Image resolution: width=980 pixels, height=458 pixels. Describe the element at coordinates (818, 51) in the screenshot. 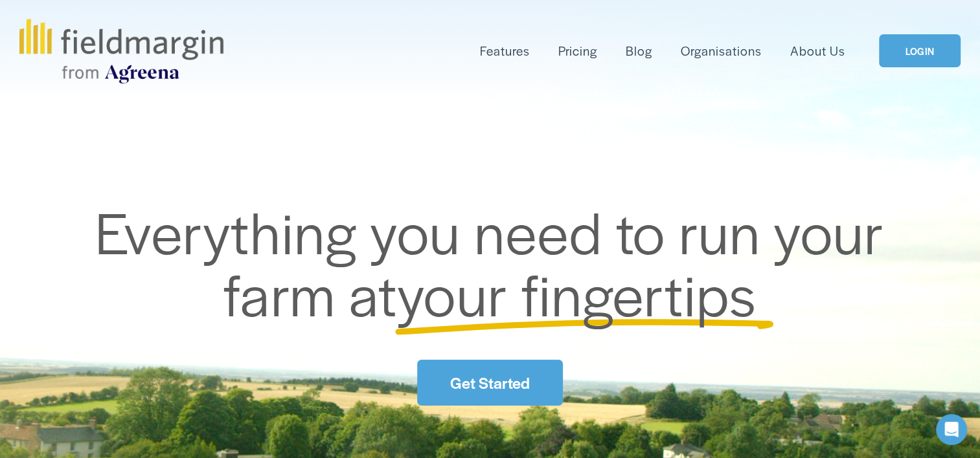

I see `a: About Us` at that location.